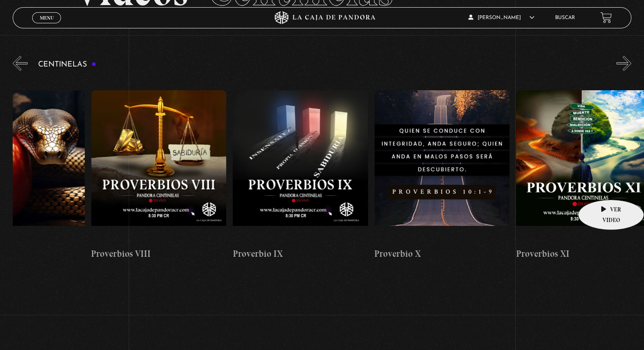 This screenshot has height=350, width=644. Describe the element at coordinates (159, 254) in the screenshot. I see `h4: Proverbios VIII` at that location.